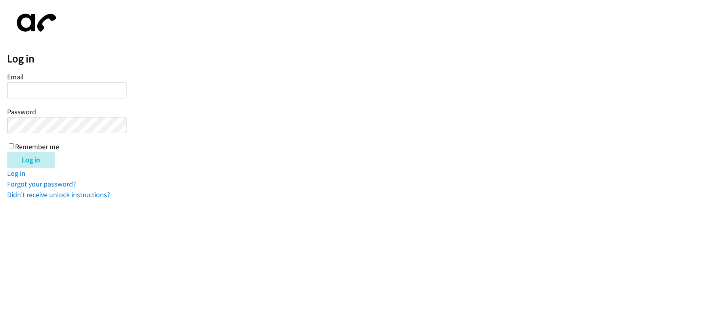  What do you see at coordinates (15, 77) in the screenshot?
I see `label: Email` at bounding box center [15, 77].